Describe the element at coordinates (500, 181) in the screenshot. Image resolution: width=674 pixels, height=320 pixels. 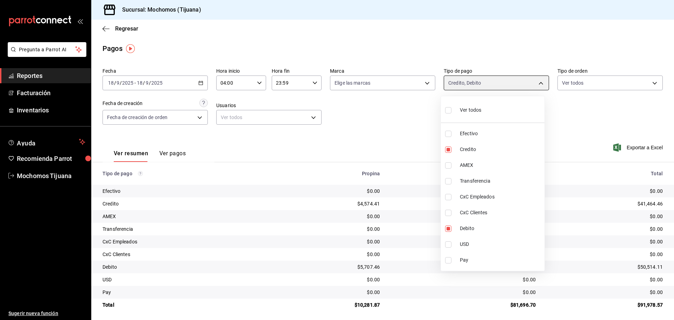
I see `span: Transferencia` at that location.